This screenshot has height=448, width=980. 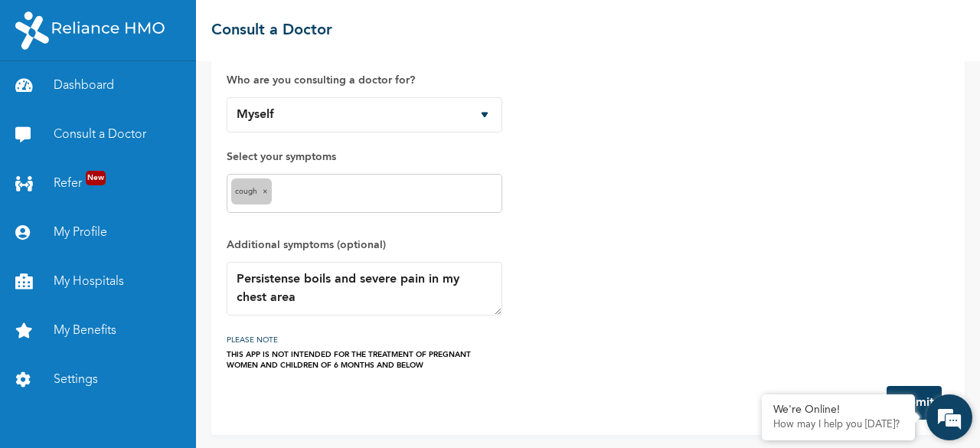 What do you see at coordinates (365, 157) in the screenshot?
I see `label: Select your symptoms` at bounding box center [365, 157].